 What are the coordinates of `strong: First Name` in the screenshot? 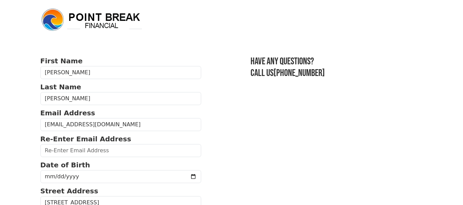 It's located at (61, 61).